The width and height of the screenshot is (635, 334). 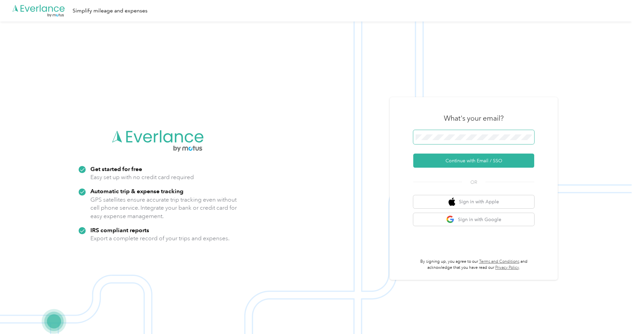 I want to click on div: Simplify mileage and expenses, so click(x=110, y=11).